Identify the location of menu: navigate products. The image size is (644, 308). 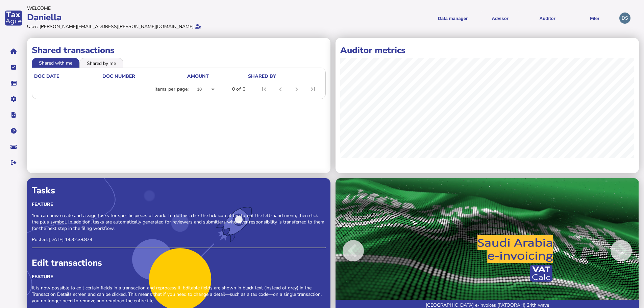
(470, 18).